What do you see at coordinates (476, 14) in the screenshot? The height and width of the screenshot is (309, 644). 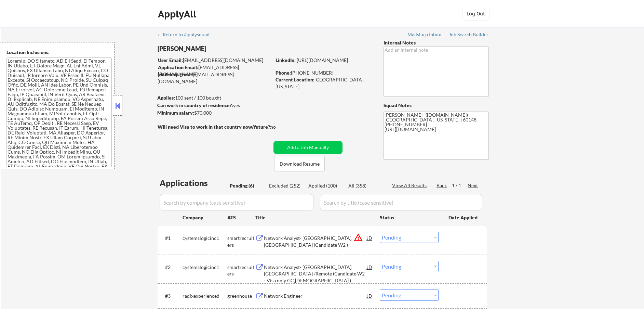 I see `button: Log Out` at bounding box center [476, 14].